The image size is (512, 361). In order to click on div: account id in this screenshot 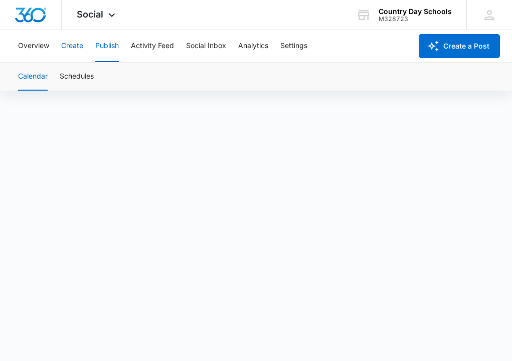, I will do `click(415, 19)`.